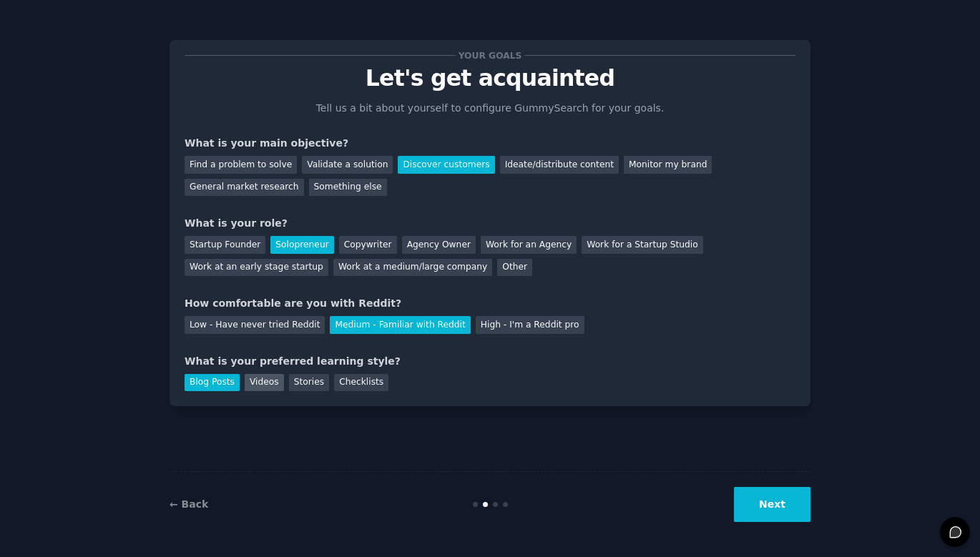 The height and width of the screenshot is (557, 980). I want to click on div: Other, so click(515, 267).